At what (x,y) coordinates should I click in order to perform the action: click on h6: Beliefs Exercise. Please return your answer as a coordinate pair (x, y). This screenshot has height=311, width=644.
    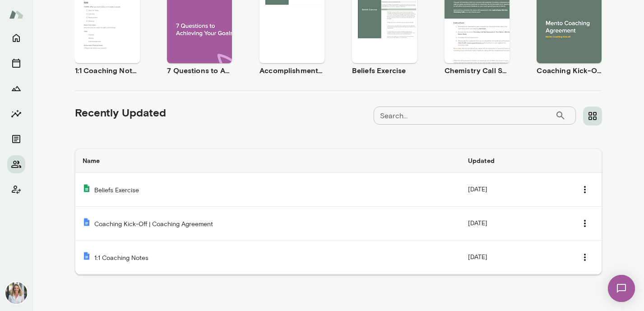
    Looking at the image, I should click on (385, 70).